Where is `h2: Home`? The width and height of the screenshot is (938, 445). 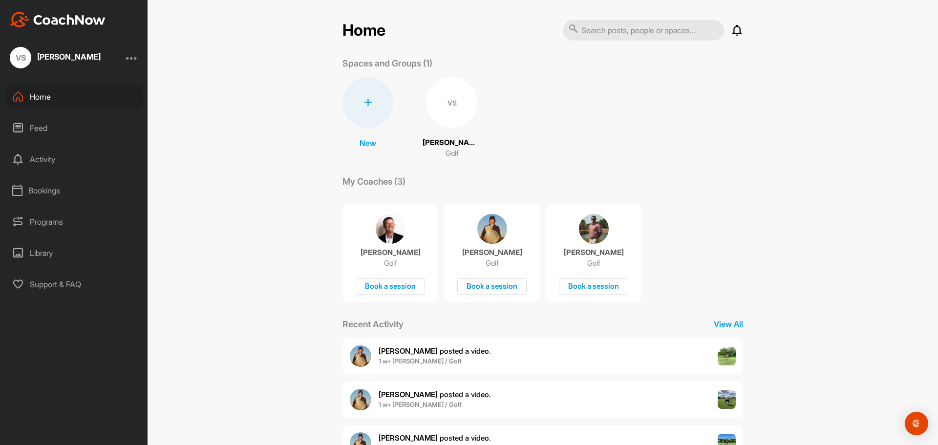 h2: Home is located at coordinates (364, 30).